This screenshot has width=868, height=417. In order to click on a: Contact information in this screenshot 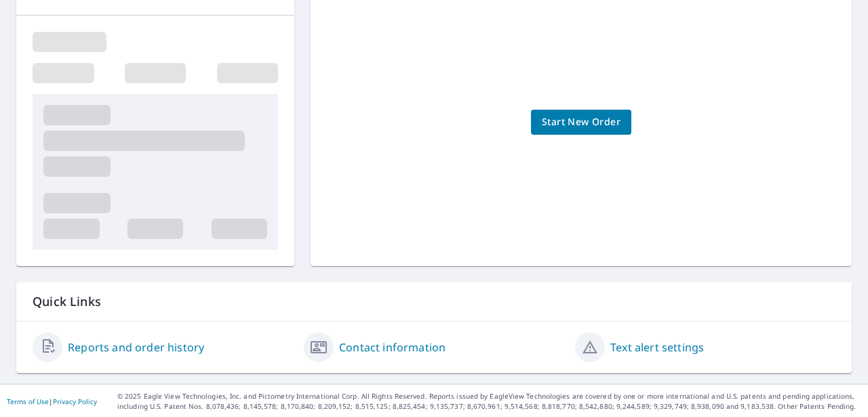, I will do `click(392, 348)`.